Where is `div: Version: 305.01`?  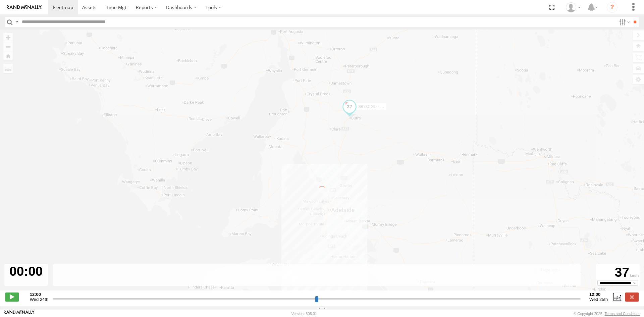 div: Version: 305.01 is located at coordinates (304, 314).